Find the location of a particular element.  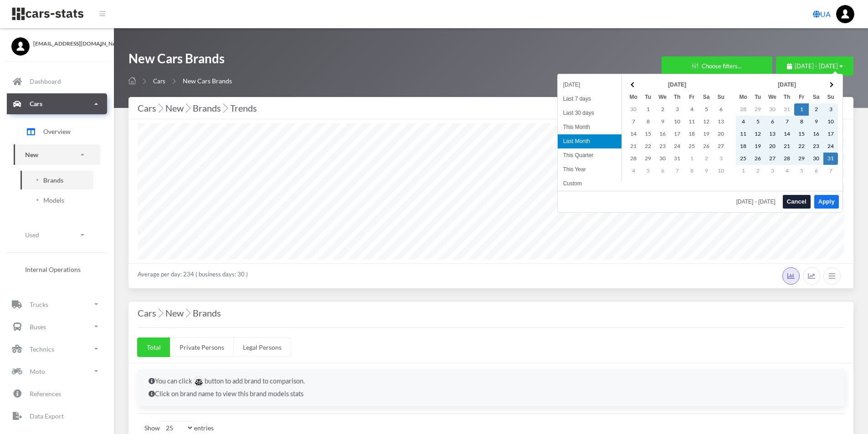

a: Overview is located at coordinates (57, 132).